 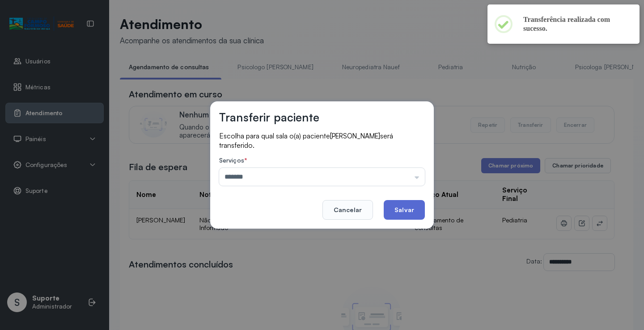 What do you see at coordinates (232, 160) in the screenshot?
I see `span: Serviços` at bounding box center [232, 160].